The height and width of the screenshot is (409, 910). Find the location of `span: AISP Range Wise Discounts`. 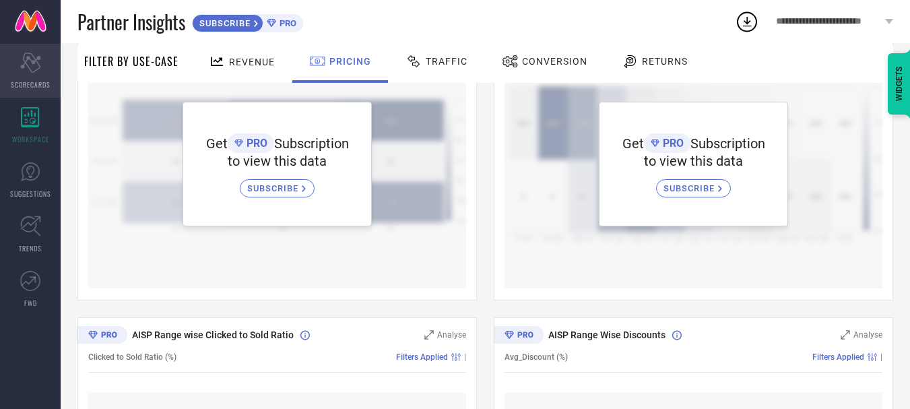

span: AISP Range Wise Discounts is located at coordinates (607, 335).